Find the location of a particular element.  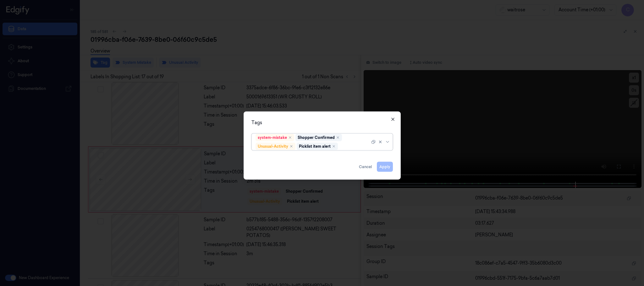

div: Picklist item alert is located at coordinates (314, 146).